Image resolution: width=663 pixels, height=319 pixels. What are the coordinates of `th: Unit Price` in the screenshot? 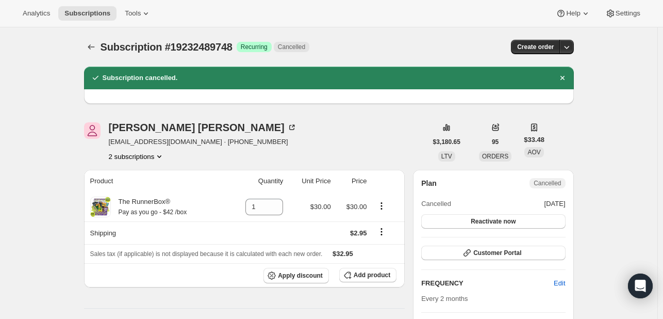 It's located at (310, 181).